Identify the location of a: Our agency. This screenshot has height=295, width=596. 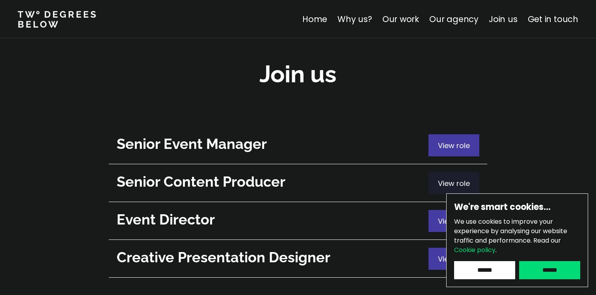
(454, 19).